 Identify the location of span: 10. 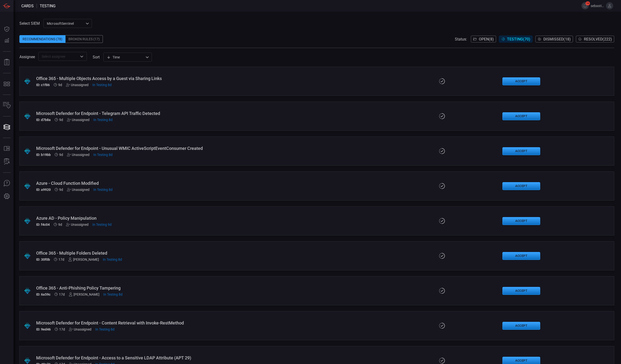
(588, 3).